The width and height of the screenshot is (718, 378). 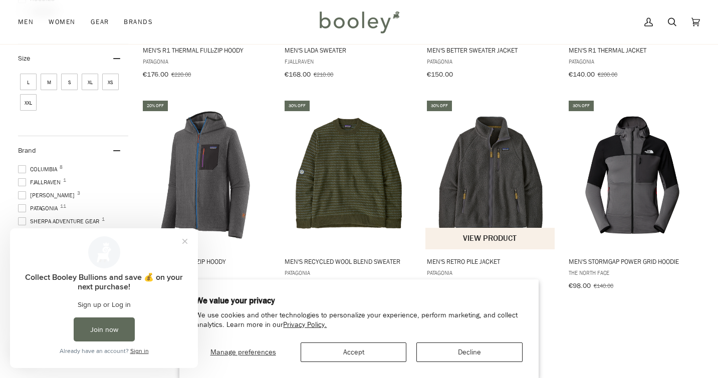 What do you see at coordinates (353, 352) in the screenshot?
I see `button: Accept` at bounding box center [353, 352].